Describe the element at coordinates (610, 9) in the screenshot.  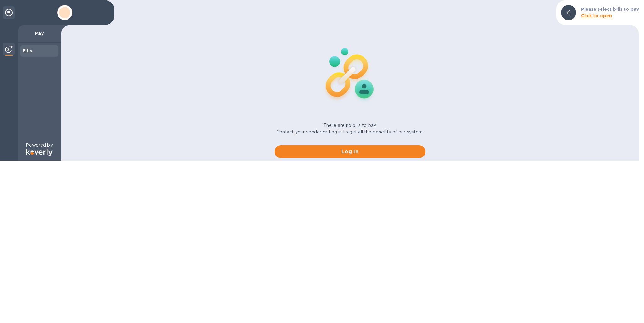
I see `b: Please select bills to pay` at that location.